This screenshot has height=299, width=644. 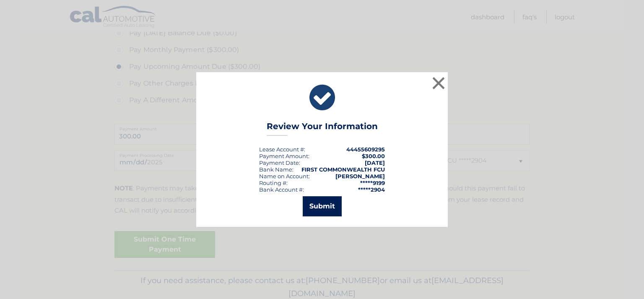 I want to click on div: Payment Amount:, so click(x=284, y=156).